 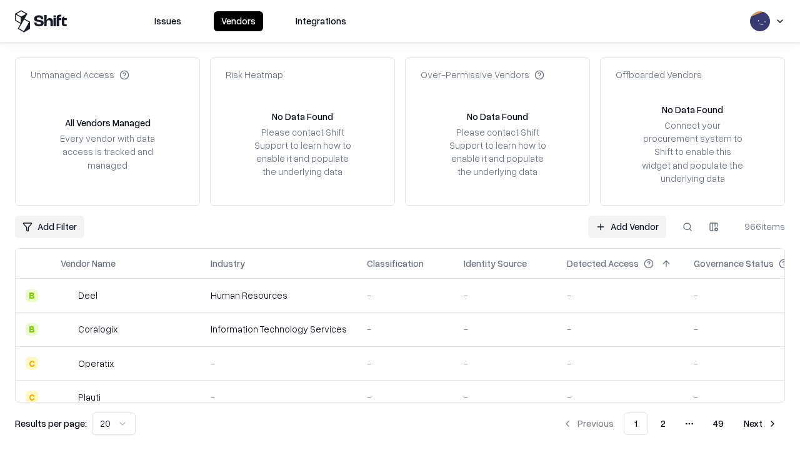 What do you see at coordinates (254, 74) in the screenshot?
I see `div: Risk Heatmap` at bounding box center [254, 74].